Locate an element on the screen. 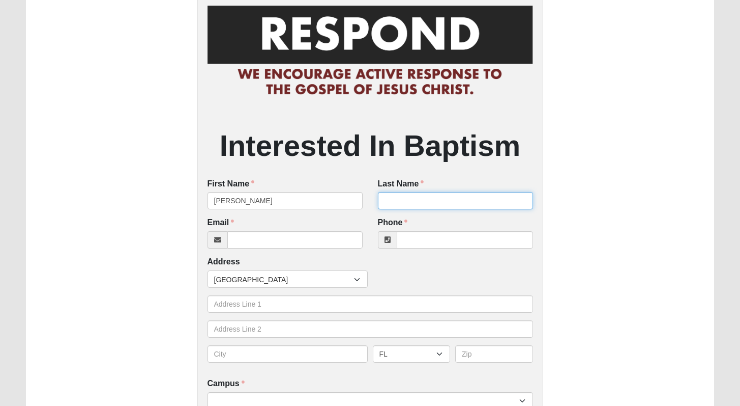 This screenshot has width=740, height=406. label: Phone is located at coordinates (393, 222).